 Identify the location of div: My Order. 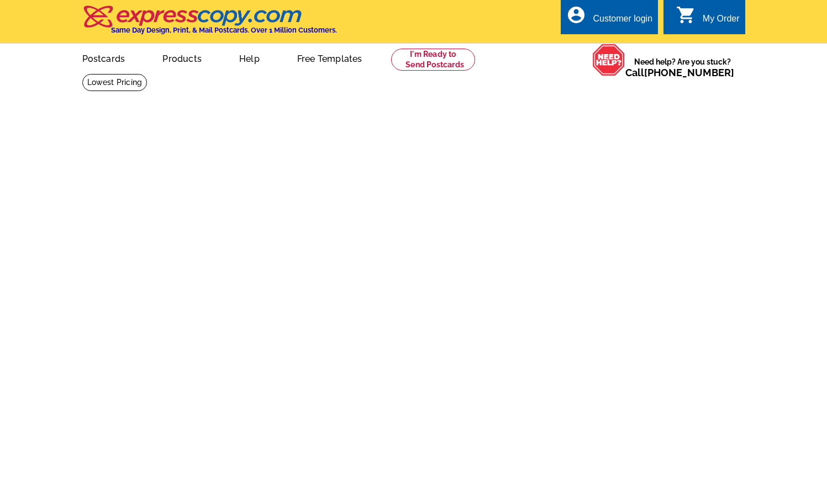
(721, 21).